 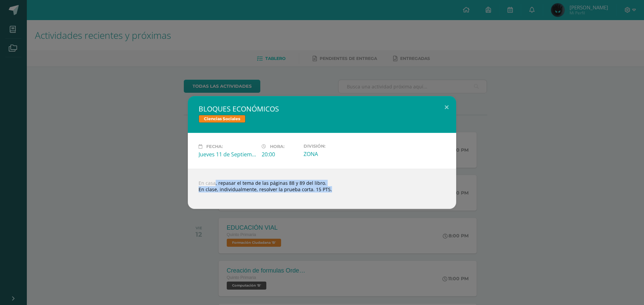 What do you see at coordinates (222, 119) in the screenshot?
I see `span: Ciencias Sociales` at bounding box center [222, 119].